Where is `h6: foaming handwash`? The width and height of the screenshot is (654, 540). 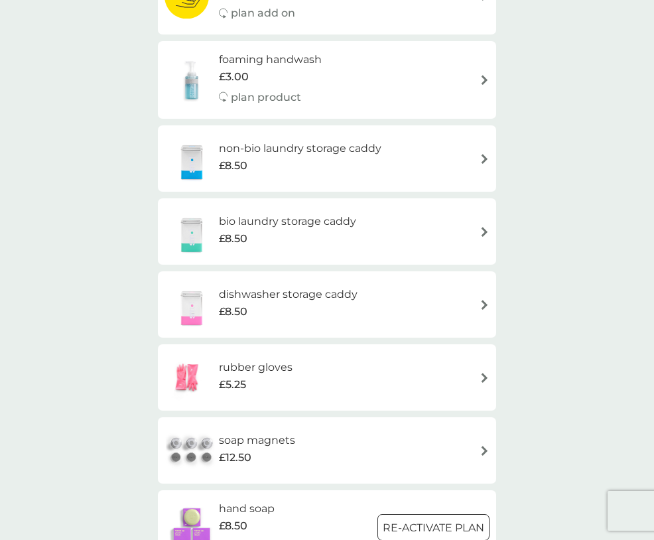 h6: foaming handwash is located at coordinates (270, 60).